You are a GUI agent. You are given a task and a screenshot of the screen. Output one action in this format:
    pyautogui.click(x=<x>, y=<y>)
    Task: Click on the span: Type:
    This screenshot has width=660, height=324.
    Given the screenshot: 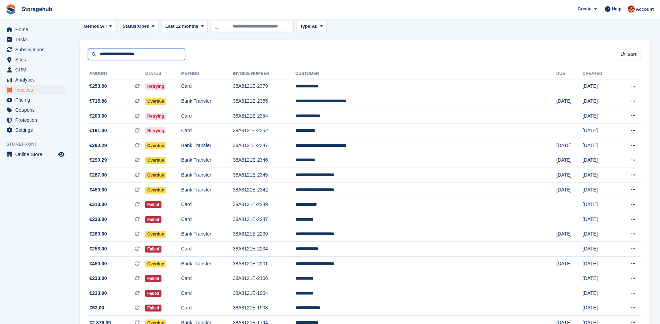 What is the action you would take?
    pyautogui.click(x=306, y=26)
    